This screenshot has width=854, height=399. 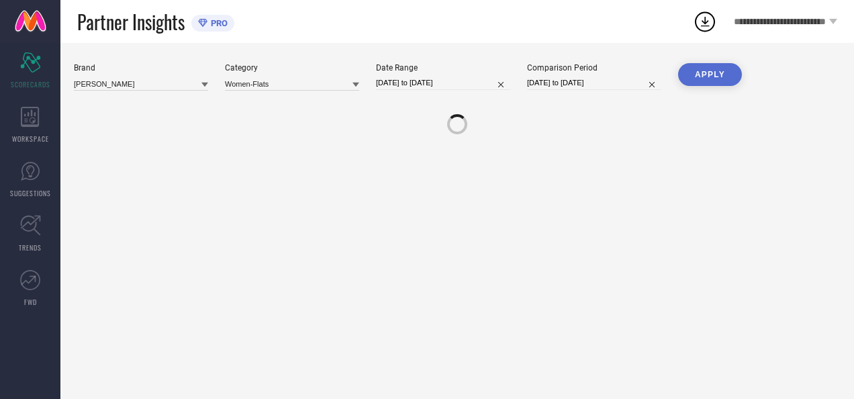 What do you see at coordinates (217, 23) in the screenshot?
I see `span: PRO` at bounding box center [217, 23].